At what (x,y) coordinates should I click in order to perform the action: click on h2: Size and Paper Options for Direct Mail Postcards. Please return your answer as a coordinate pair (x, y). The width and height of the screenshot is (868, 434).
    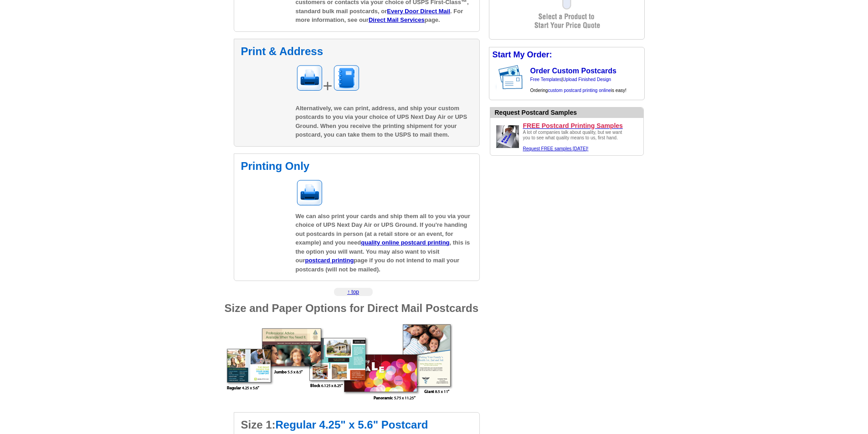
    Looking at the image, I should click on (352, 308).